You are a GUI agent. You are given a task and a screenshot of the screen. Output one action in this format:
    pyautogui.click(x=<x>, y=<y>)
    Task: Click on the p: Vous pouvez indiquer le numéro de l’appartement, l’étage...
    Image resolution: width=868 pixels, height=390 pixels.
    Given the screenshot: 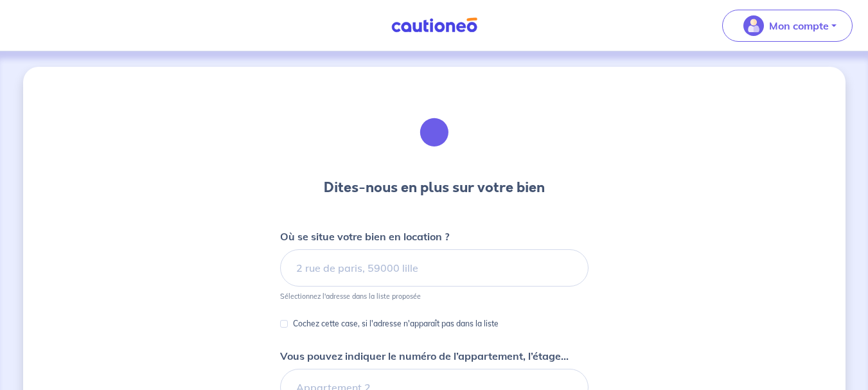 What is the action you would take?
    pyautogui.click(x=424, y=356)
    